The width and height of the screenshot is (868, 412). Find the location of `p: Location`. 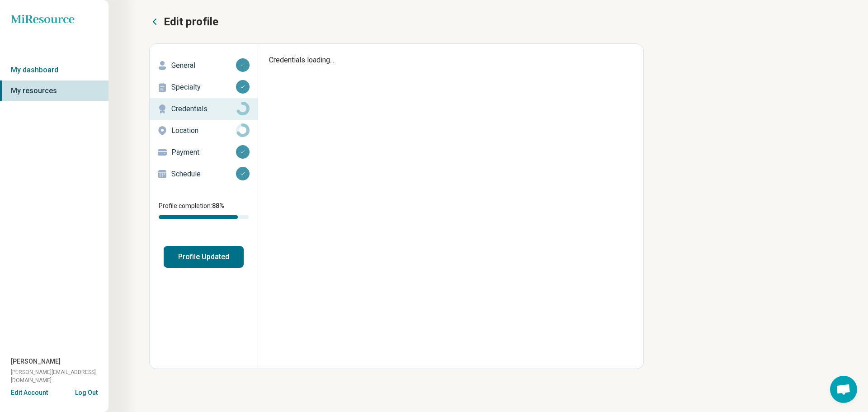

p: Location is located at coordinates (204, 131).